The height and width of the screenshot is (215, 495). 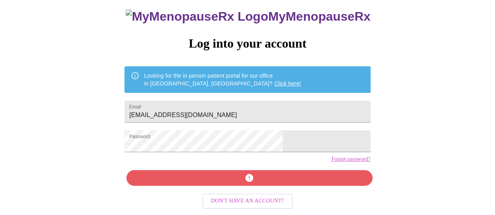 I want to click on h3: MyMenopauseRx, so click(x=248, y=16).